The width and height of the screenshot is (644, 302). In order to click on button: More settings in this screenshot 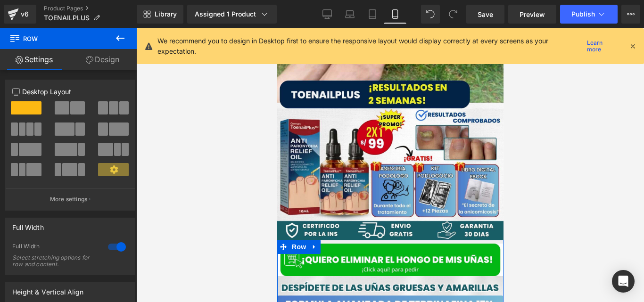, I will do `click(70, 199)`.